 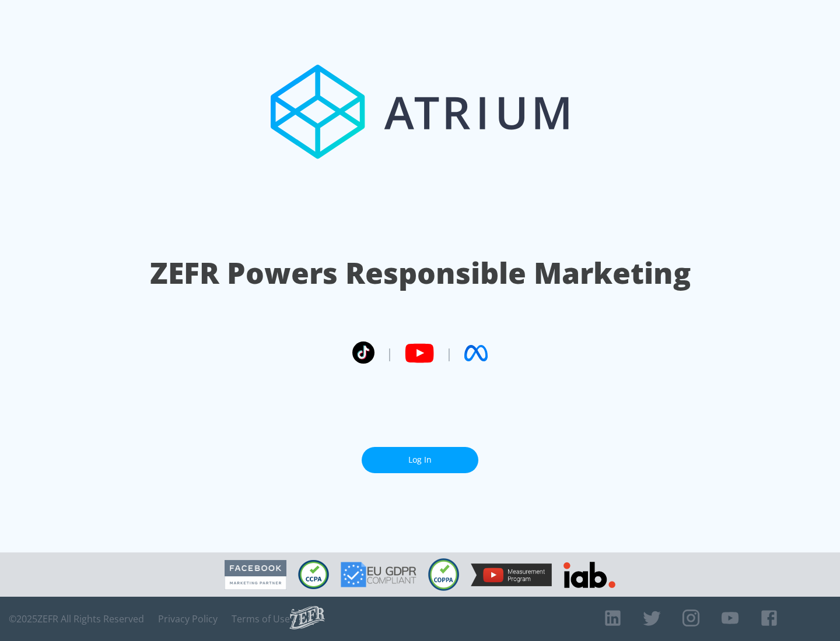 What do you see at coordinates (420, 460) in the screenshot?
I see `a: Log In` at bounding box center [420, 460].